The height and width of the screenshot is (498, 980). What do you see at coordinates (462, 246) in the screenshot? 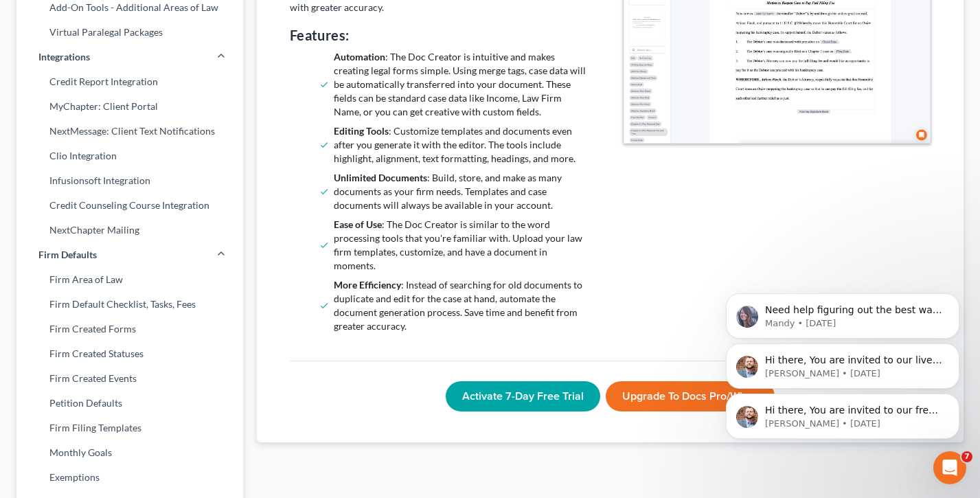
I see `li: : The Doc Creator is similar to the word processing tools that you're familiar with. Upload your ...` at bounding box center [462, 246].